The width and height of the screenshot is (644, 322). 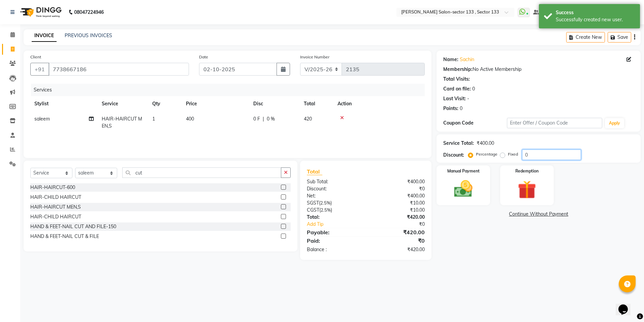 What do you see at coordinates (454, 99) in the screenshot?
I see `div: Last Visit:` at bounding box center [454, 99].